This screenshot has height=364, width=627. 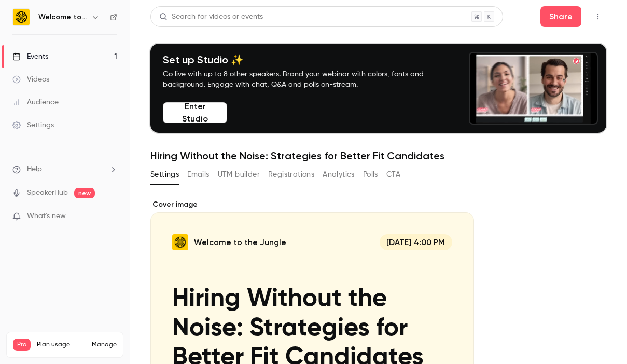 What do you see at coordinates (30, 80) in the screenshot?
I see `div: Videos` at bounding box center [30, 80].